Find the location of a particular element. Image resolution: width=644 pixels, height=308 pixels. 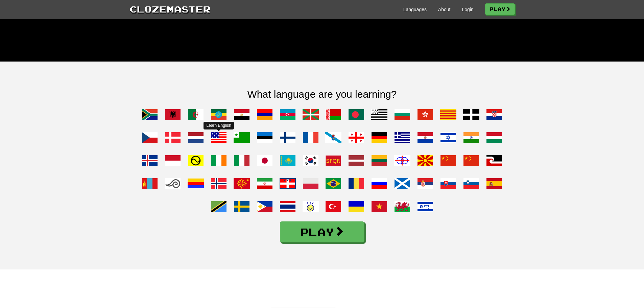

h2: What language are you learning? is located at coordinates (322, 94).